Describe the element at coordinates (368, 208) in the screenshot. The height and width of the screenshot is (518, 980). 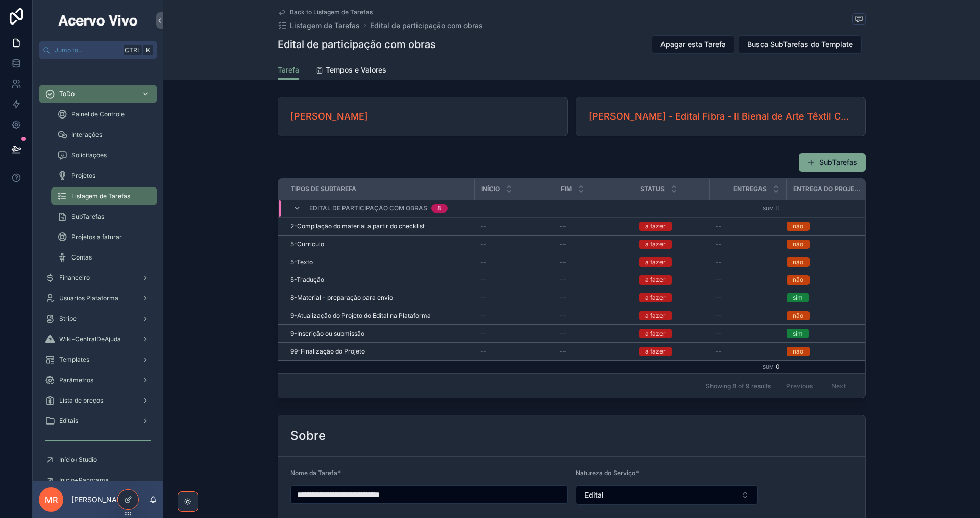
I see `span: Edital de participação com obras` at that location.